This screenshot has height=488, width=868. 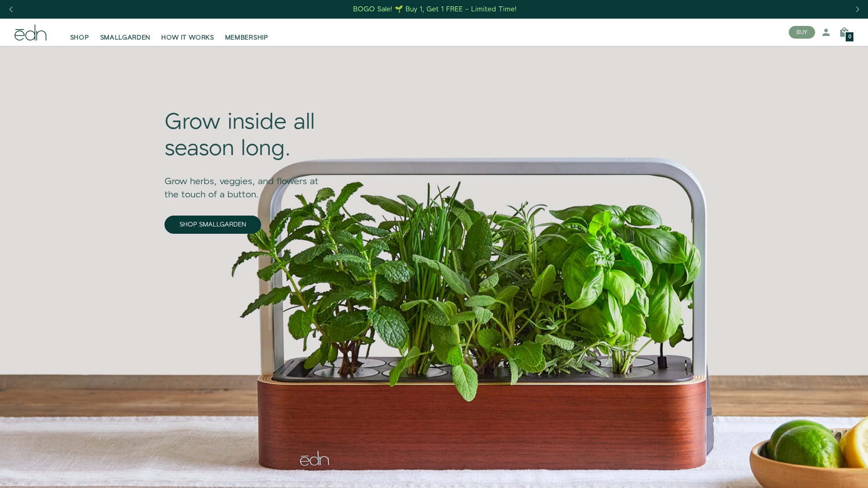 I want to click on div: Grow inside all season long., so click(x=249, y=136).